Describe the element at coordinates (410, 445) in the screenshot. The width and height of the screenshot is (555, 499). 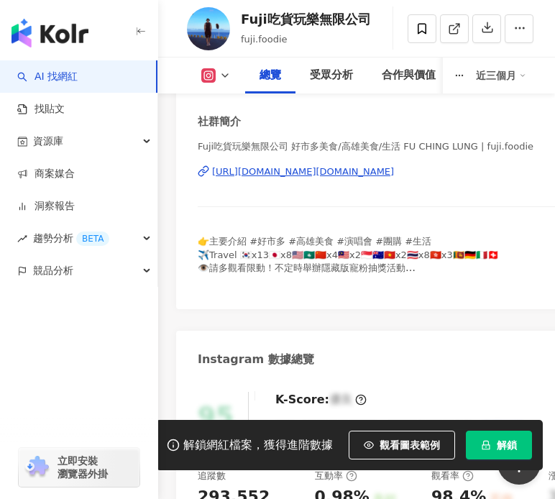
I see `span: 觀看圖表範例` at that location.